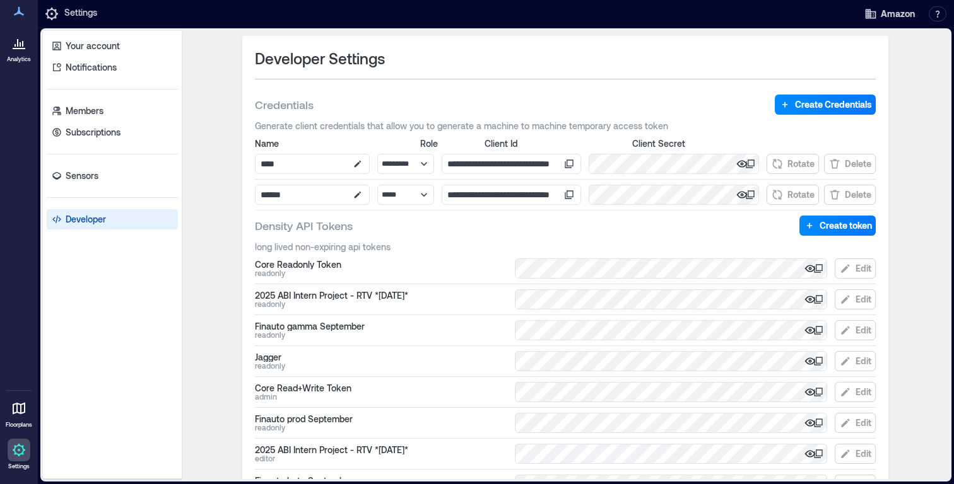 This screenshot has height=484, width=954. What do you see at coordinates (284, 105) in the screenshot?
I see `span: Credentials` at bounding box center [284, 105].